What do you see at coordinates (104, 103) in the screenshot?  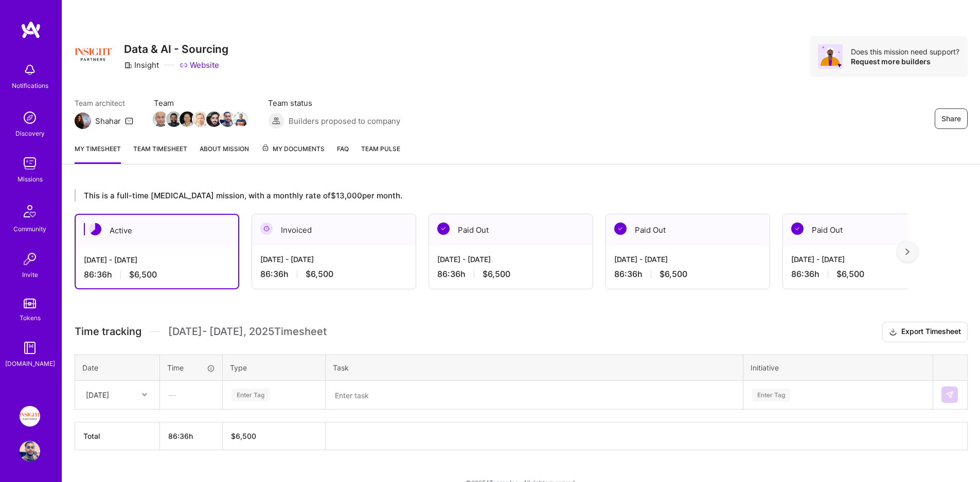 I see `span: Team architect` at bounding box center [104, 103].